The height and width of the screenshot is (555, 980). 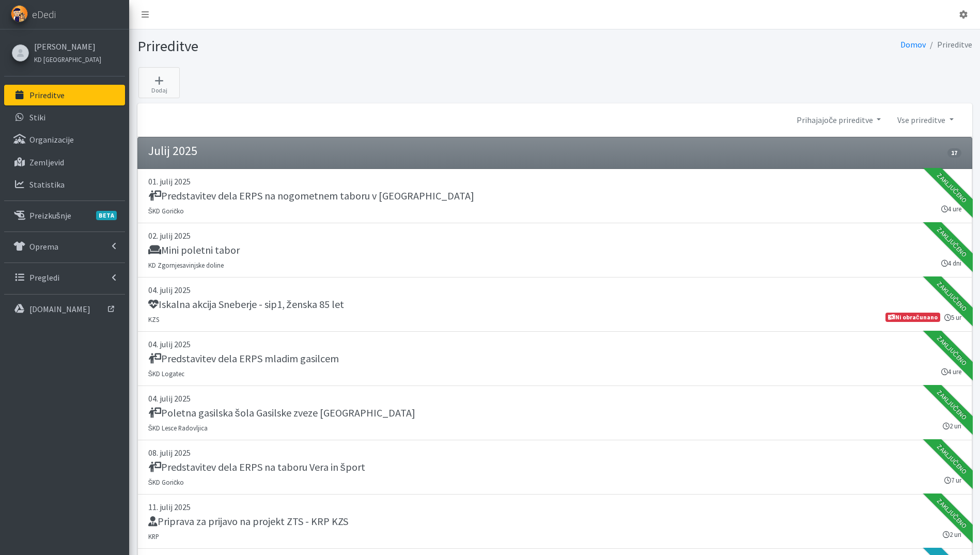 I want to click on a: Domov, so click(x=913, y=44).